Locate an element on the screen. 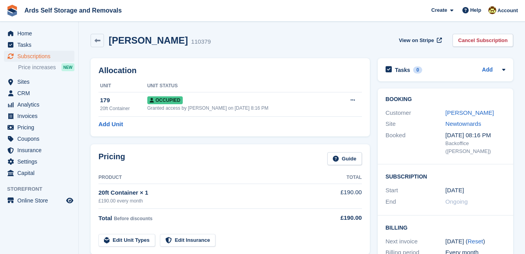 The width and height of the screenshot is (525, 254). span: Invoices is located at coordinates (41, 116).